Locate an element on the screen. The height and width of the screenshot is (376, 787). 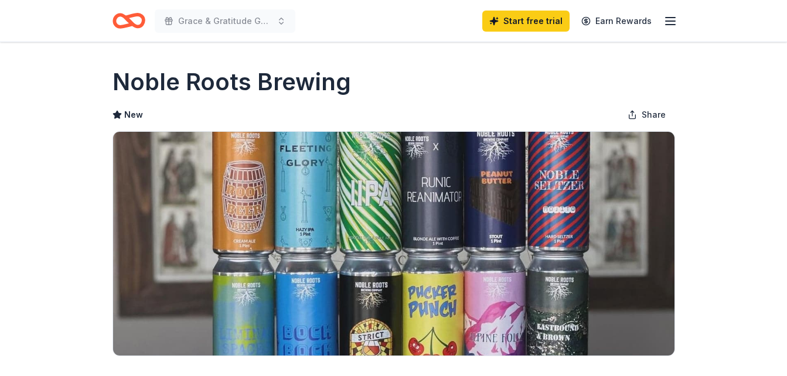
a: Start free trial is located at coordinates (526, 21).